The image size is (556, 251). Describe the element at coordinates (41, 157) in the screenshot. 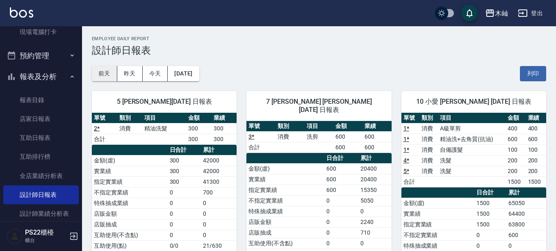

I see `a: 互助排行榜` at that location.